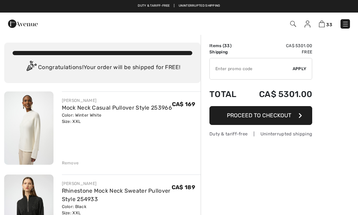 This screenshot has width=358, height=215. I want to click on img: Shopping Bag, so click(321, 24).